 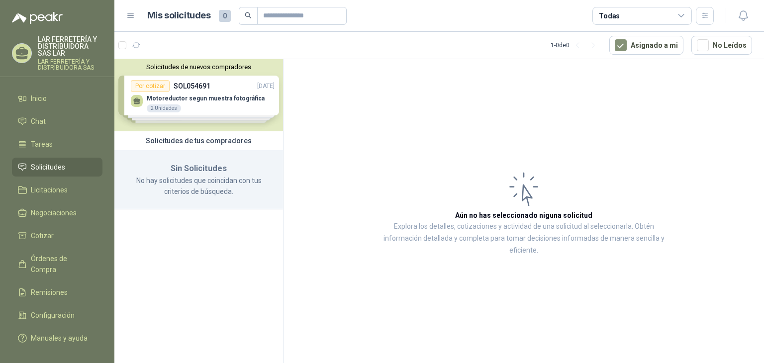 I want to click on span: Chat, so click(x=38, y=121).